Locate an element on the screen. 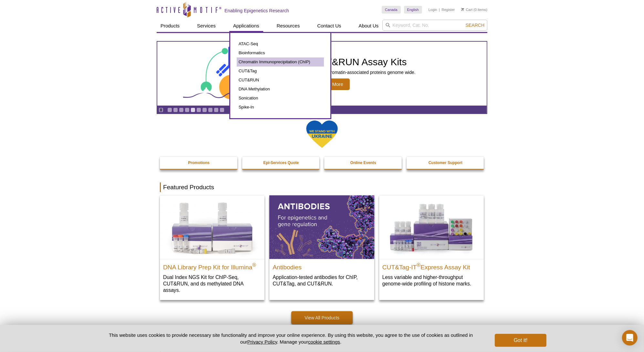 The height and width of the screenshot is (352, 644). div: Open Intercom Messenger is located at coordinates (630, 338).